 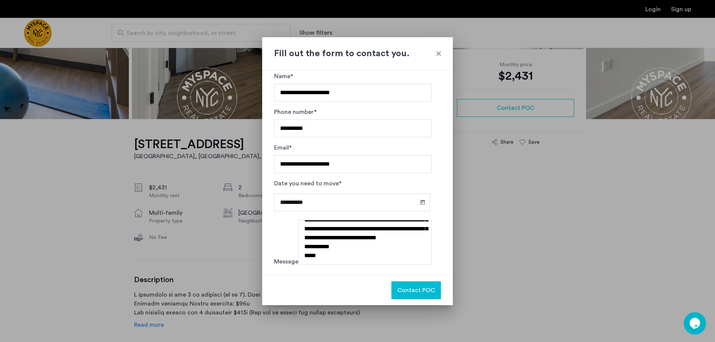 What do you see at coordinates (416, 290) in the screenshot?
I see `span: Contact POC` at bounding box center [416, 290].